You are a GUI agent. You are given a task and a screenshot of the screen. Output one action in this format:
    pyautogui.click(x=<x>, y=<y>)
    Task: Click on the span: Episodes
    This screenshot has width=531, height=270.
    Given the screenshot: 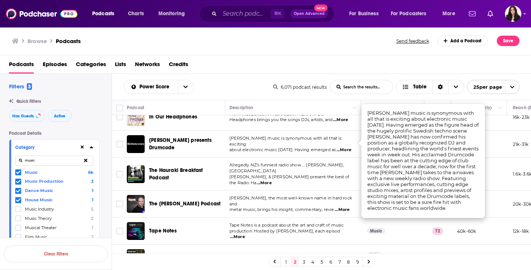 What is the action you would take?
    pyautogui.click(x=55, y=66)
    